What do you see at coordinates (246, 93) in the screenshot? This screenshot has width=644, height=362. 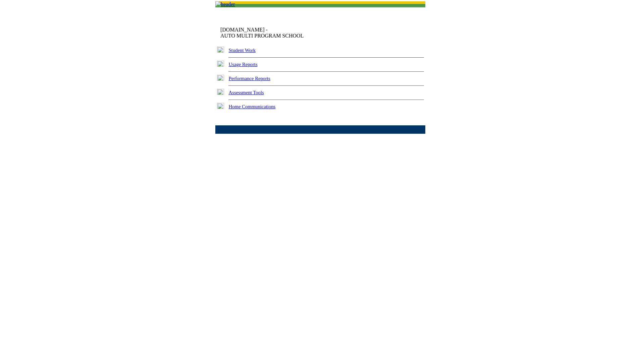 I see `a: Assessment Tools` at bounding box center [246, 93].